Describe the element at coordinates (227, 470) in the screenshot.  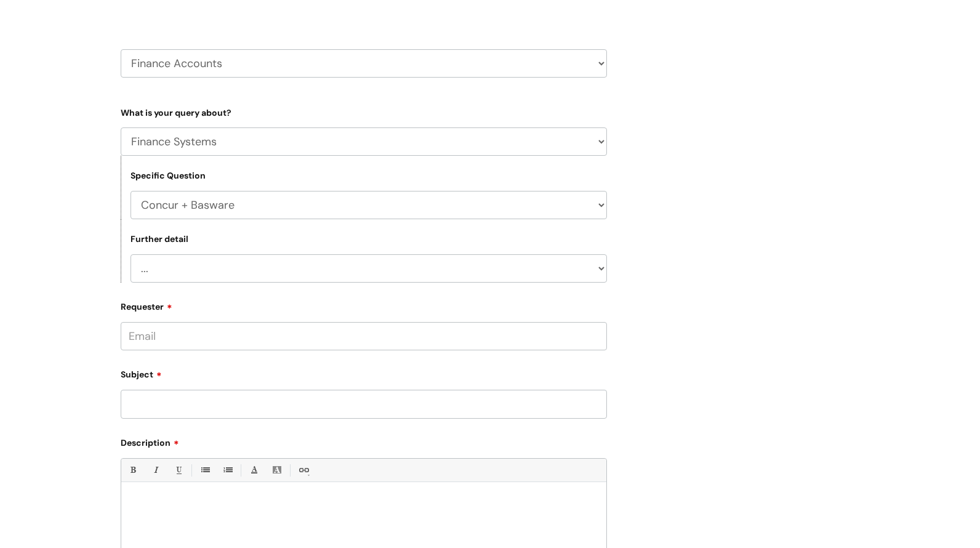
I see `a: 1. Ordered List (Ctrl-Shift-8)` at that location.